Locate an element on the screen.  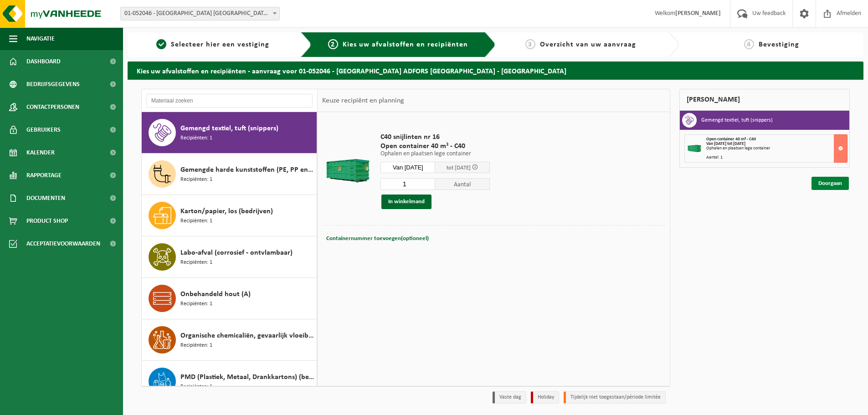
span: Onbehandeld hout (A) is located at coordinates (216, 295).